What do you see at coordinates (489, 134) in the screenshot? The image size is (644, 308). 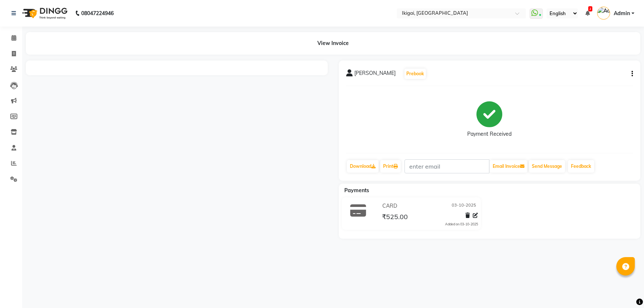 I see `div: Payment Received` at bounding box center [489, 134].